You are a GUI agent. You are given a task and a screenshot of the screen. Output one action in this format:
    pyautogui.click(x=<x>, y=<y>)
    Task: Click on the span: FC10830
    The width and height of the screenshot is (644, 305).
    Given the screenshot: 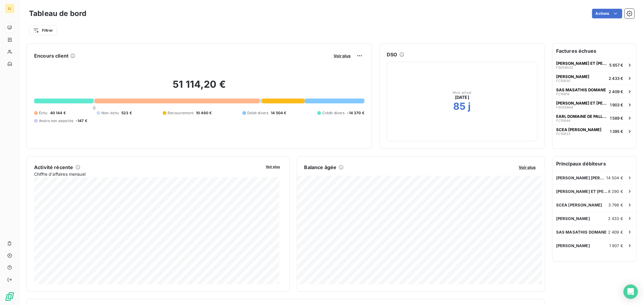 What is the action you would take?
    pyautogui.click(x=564, y=81)
    